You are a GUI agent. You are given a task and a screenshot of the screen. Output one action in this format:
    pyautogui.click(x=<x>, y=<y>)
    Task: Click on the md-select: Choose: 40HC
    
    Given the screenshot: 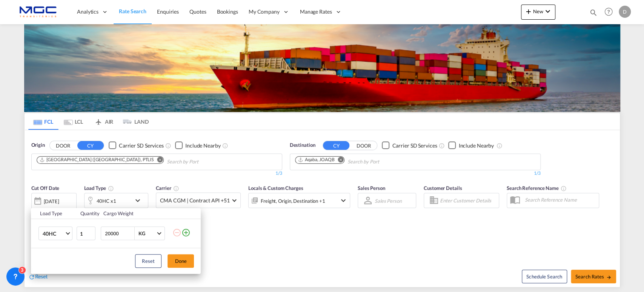 What is the action you would take?
    pyautogui.click(x=55, y=233)
    